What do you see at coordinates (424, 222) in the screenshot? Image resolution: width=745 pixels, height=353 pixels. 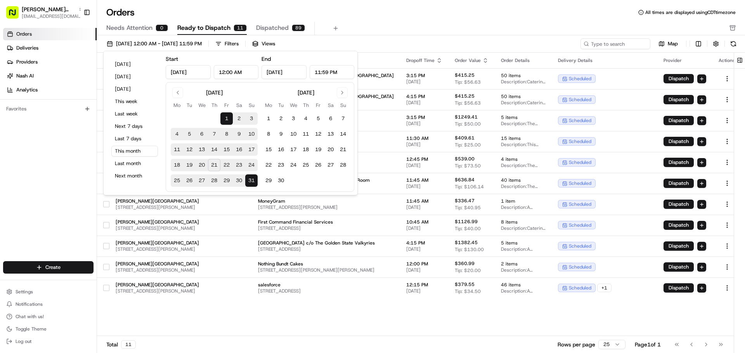 I see `span: 10:45 AM` at bounding box center [424, 222].